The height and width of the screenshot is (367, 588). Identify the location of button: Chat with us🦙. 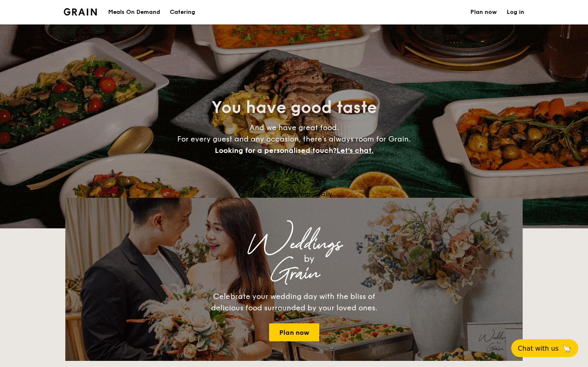
(545, 349).